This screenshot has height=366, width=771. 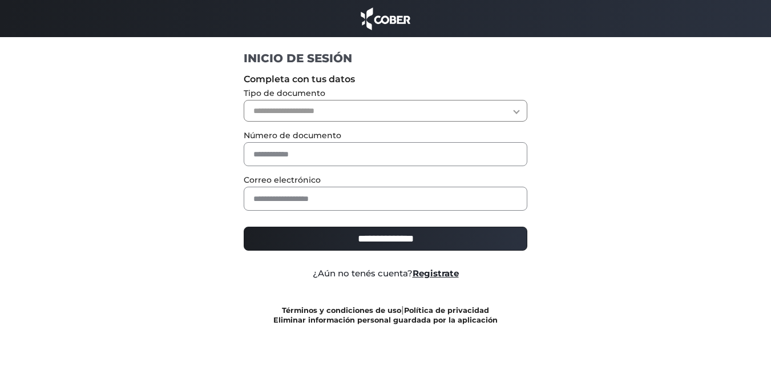 I want to click on label: Tipo de documento, so click(x=385, y=93).